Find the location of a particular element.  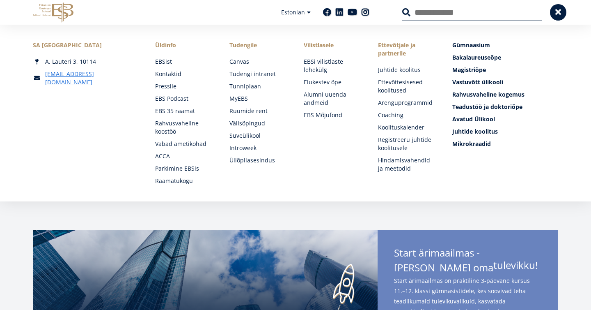

a: ACCA is located at coordinates (184, 156).